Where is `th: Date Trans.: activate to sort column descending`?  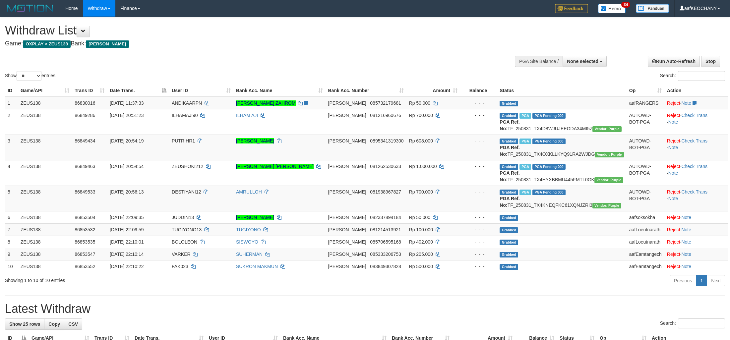
th: Date Trans.: activate to sort column descending is located at coordinates (138, 91).